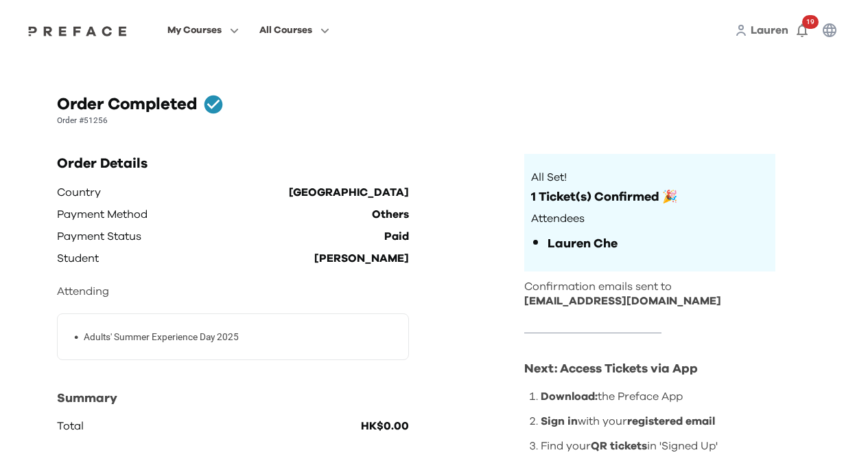  What do you see at coordinates (99, 237) in the screenshot?
I see `p: Payment Status` at bounding box center [99, 237].